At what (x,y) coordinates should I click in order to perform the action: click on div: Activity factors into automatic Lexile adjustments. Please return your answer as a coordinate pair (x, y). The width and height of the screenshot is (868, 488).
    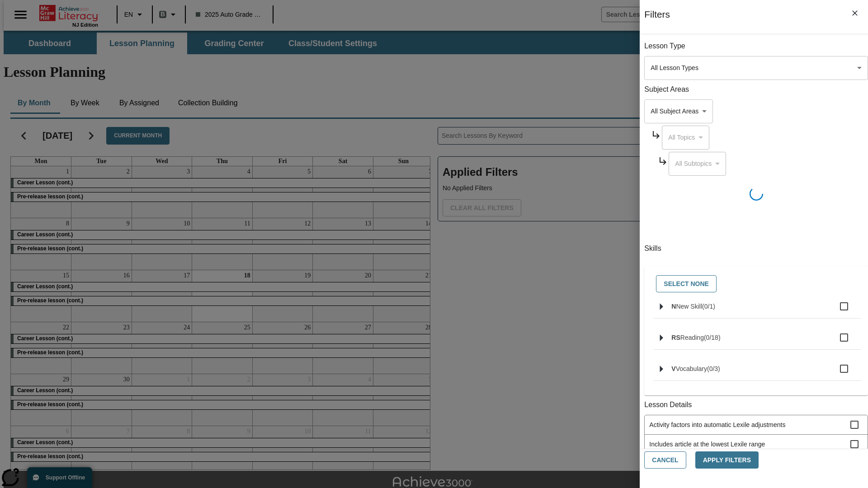
    Looking at the image, I should click on (755, 424).